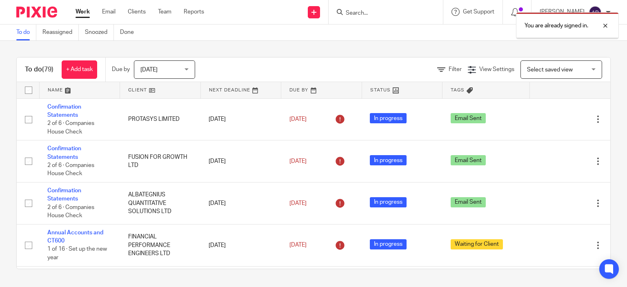  I want to click on a: Reports, so click(194, 12).